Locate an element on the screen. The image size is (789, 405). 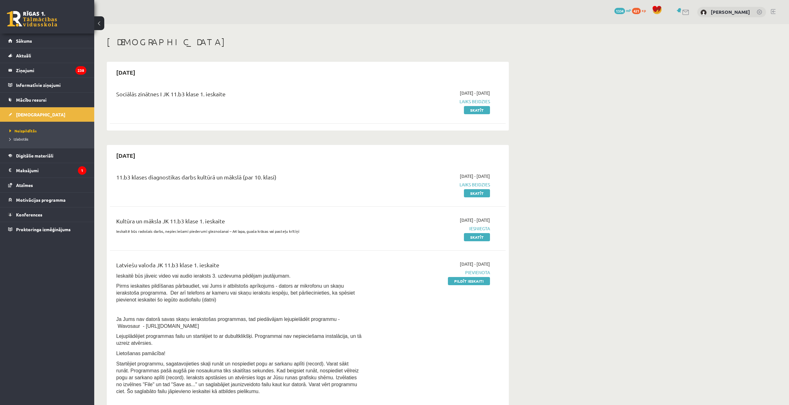
a: Konferences is located at coordinates (47, 215).